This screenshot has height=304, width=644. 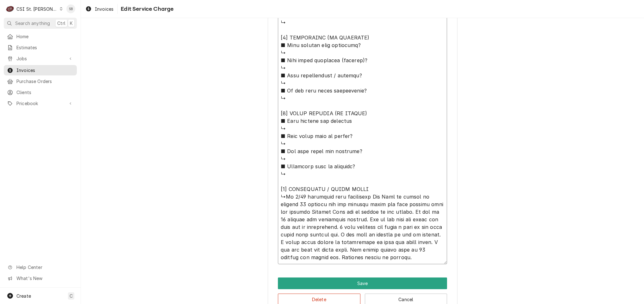 I want to click on a: Go to Jobs, so click(x=40, y=59).